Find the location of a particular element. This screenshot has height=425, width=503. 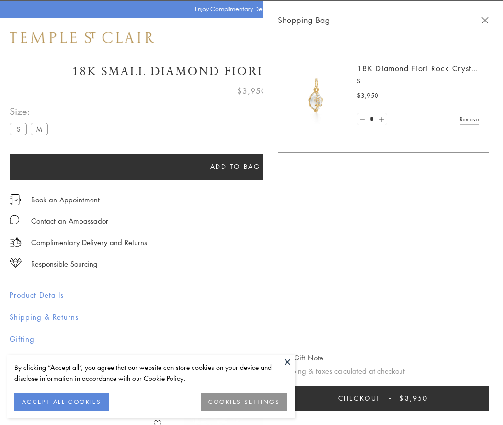

p: Shipping & taxes calculated at checkout is located at coordinates (383, 371).